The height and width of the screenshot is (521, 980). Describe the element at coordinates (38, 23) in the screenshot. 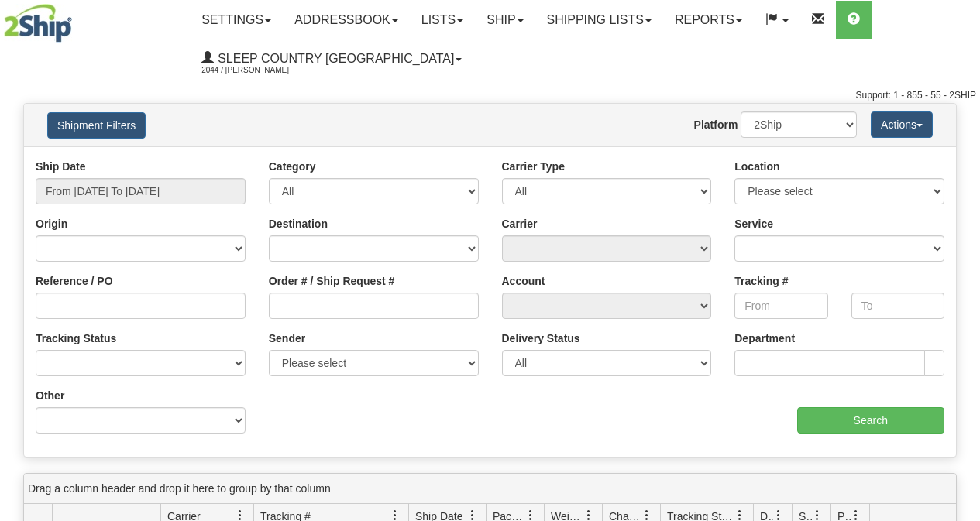

I see `img: logo2044.jpg` at that location.